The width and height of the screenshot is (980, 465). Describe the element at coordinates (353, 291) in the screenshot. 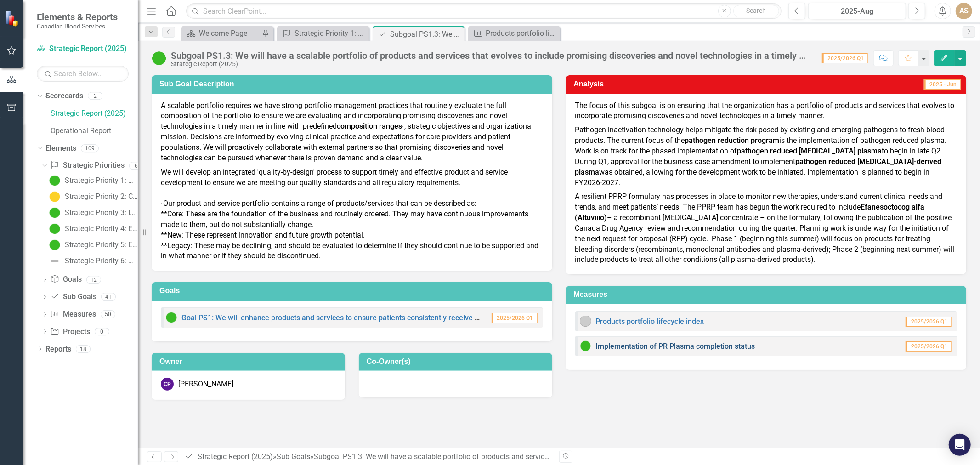

I see `h3: Goals` at that location.